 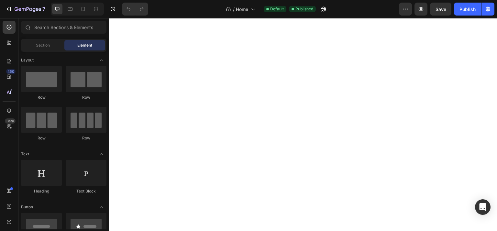 What do you see at coordinates (441, 9) in the screenshot?
I see `button: Save` at bounding box center [441, 9].